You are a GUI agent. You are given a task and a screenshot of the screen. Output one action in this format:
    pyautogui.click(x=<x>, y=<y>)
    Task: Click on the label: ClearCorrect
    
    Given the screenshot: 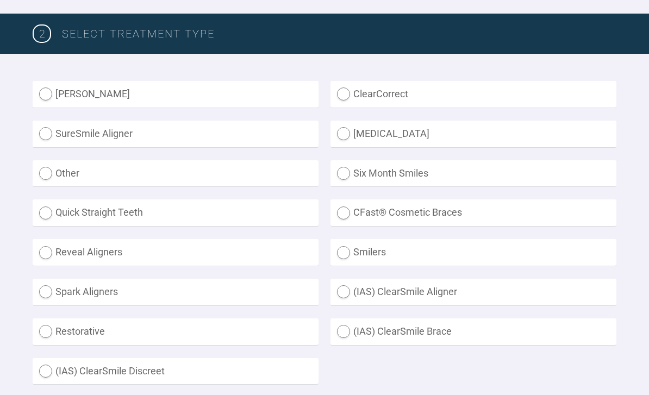 What is the action you would take?
    pyautogui.click(x=474, y=94)
    